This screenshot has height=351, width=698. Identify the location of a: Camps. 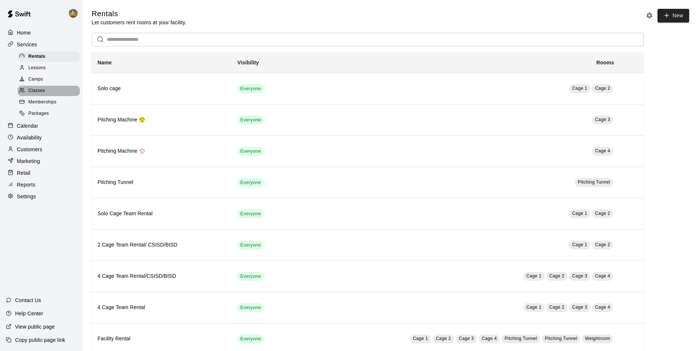
(50, 79).